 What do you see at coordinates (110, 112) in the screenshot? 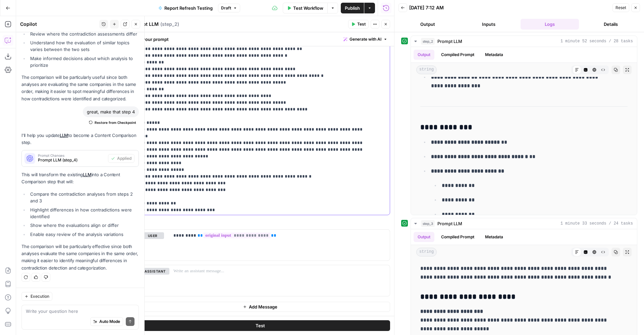
I see `div: great, make that step 4` at bounding box center [110, 112].